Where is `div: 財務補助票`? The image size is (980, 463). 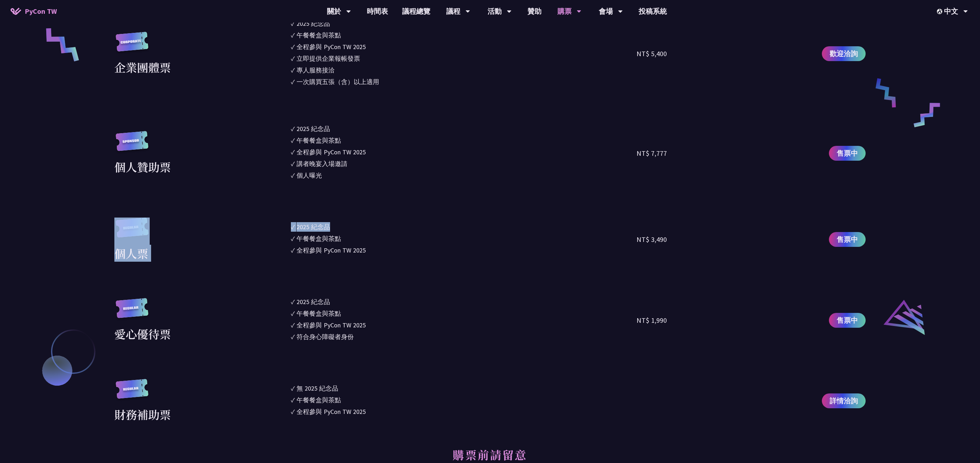
div: 財務補助票 is located at coordinates (142, 414).